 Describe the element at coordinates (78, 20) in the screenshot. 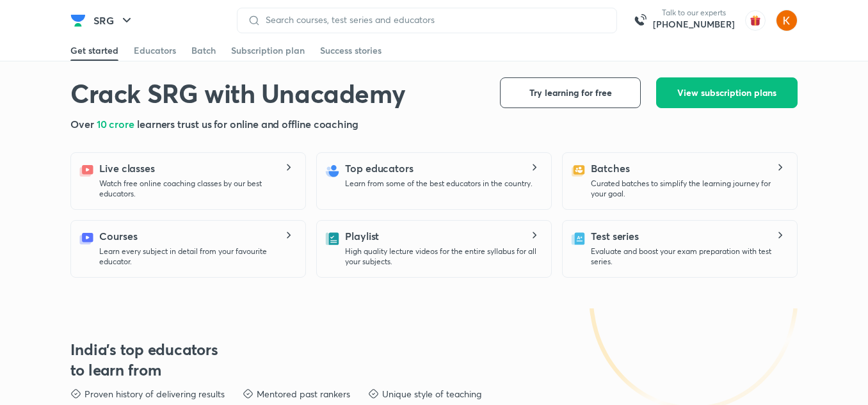

I see `a: Company Logo` at that location.